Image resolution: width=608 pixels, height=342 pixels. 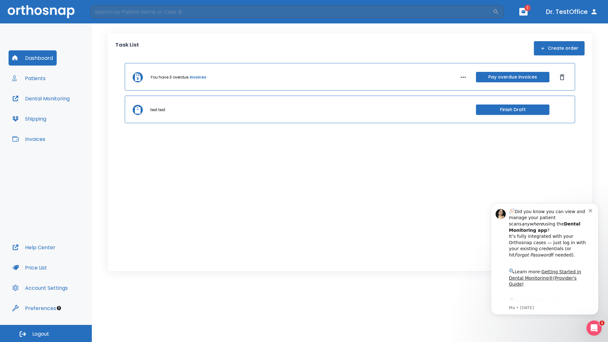 What do you see at coordinates (34, 247) in the screenshot?
I see `button: Help Center` at bounding box center [34, 247].